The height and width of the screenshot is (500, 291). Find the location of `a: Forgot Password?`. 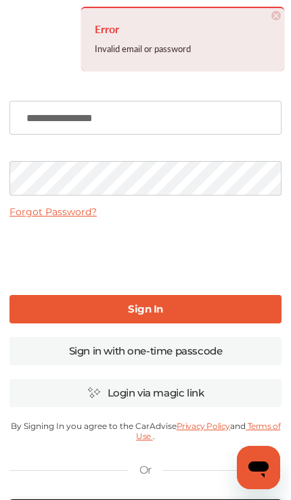

a: Forgot Password? is located at coordinates (53, 212).